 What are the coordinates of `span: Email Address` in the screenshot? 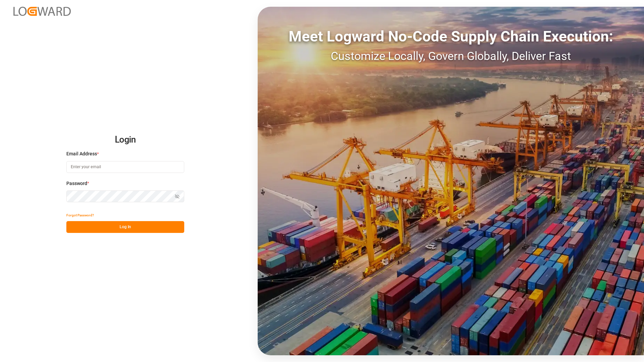 It's located at (82, 154).